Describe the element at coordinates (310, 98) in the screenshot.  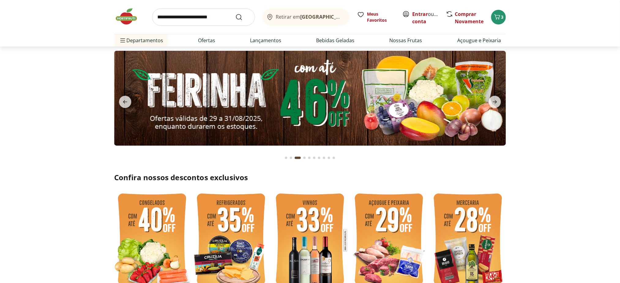
I see `img: feira` at that location.